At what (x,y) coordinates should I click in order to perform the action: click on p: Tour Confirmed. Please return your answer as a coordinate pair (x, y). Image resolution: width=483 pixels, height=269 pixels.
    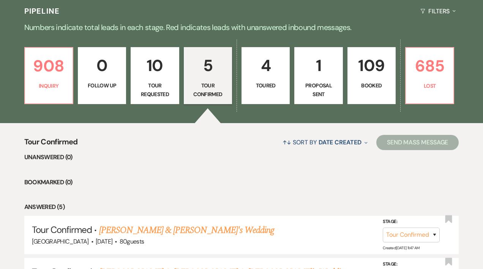
    Looking at the image, I should click on (208, 90).